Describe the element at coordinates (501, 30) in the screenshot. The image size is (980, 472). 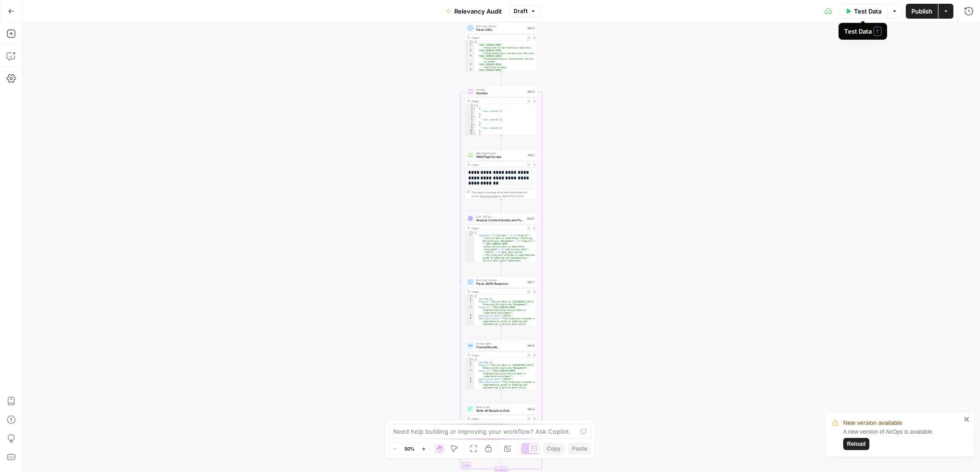
I see `span: Parse URLs` at that location.